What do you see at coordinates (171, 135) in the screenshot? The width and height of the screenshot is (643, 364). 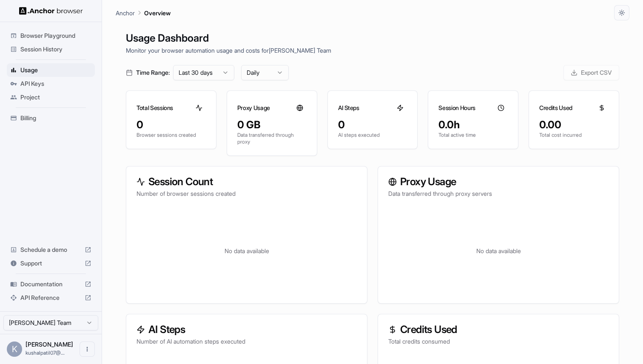 I see `p: Browser sessions created` at bounding box center [171, 135].